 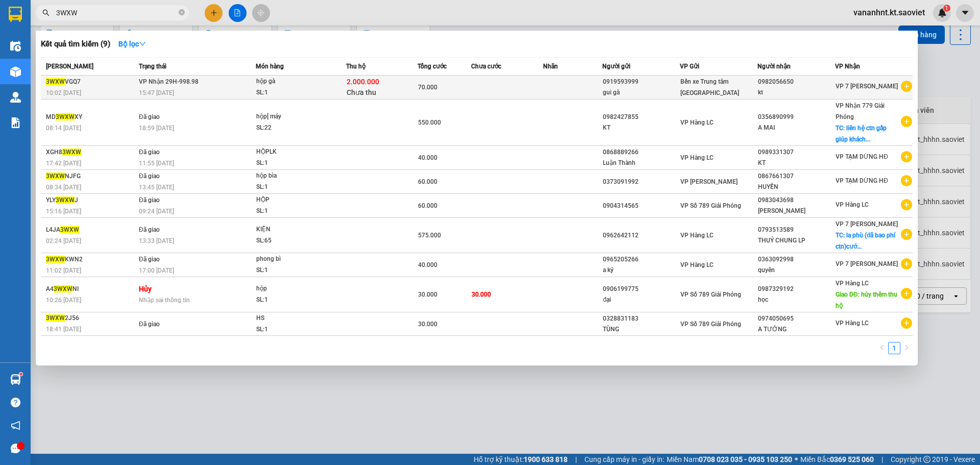 I want to click on div: 0983043698, so click(x=796, y=200).